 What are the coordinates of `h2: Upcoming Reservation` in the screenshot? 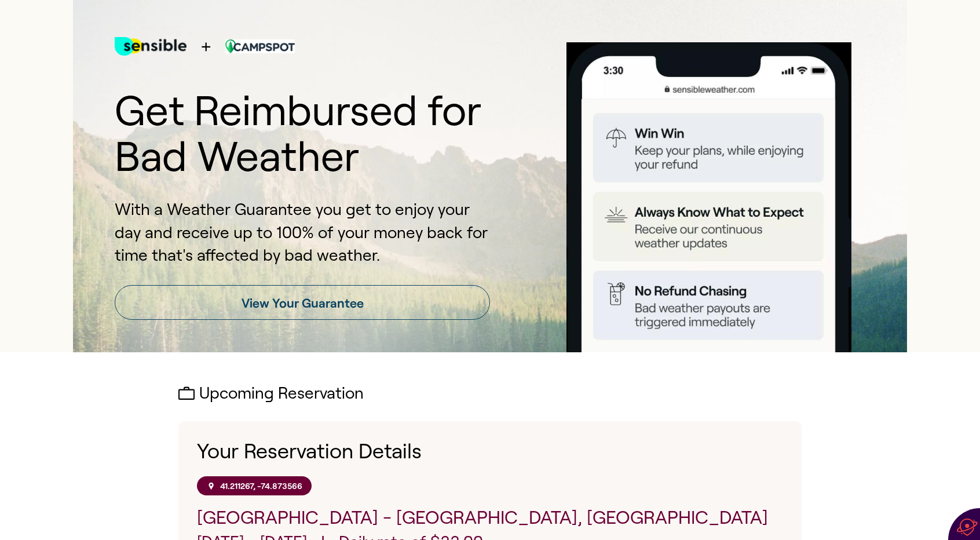 It's located at (490, 394).